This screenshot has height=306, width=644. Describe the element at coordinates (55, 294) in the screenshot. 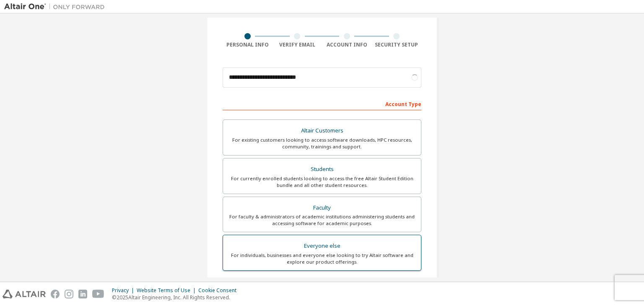

I see `img: facebook.svg` at that location.